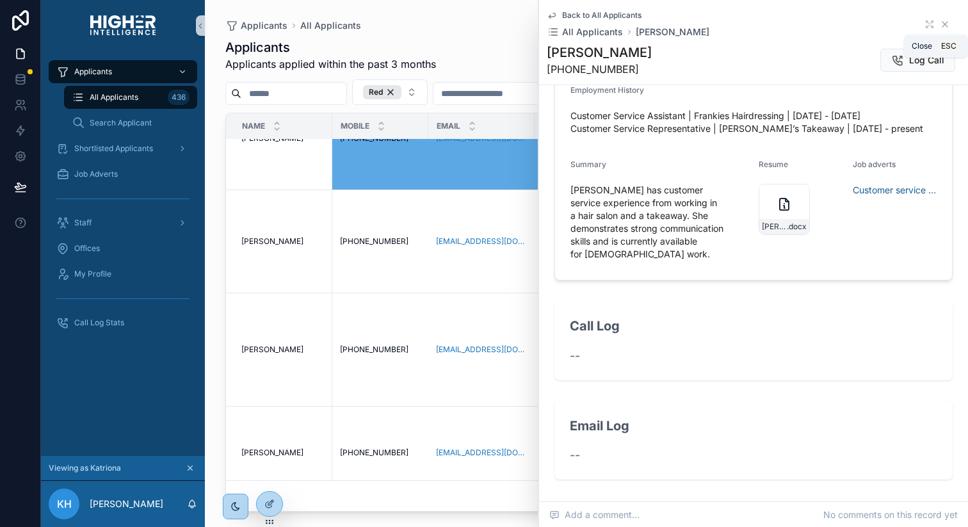  I want to click on span: Offices, so click(87, 248).